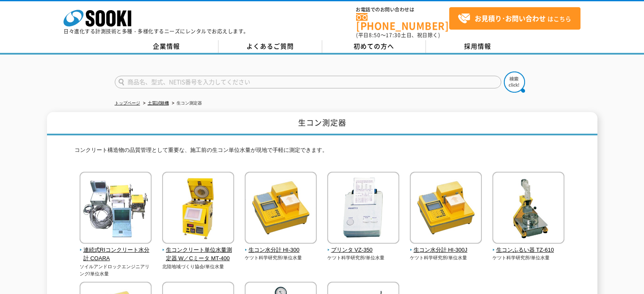 The image size is (644, 294). Describe the element at coordinates (477, 47) in the screenshot. I see `a: 採用情報` at that location.